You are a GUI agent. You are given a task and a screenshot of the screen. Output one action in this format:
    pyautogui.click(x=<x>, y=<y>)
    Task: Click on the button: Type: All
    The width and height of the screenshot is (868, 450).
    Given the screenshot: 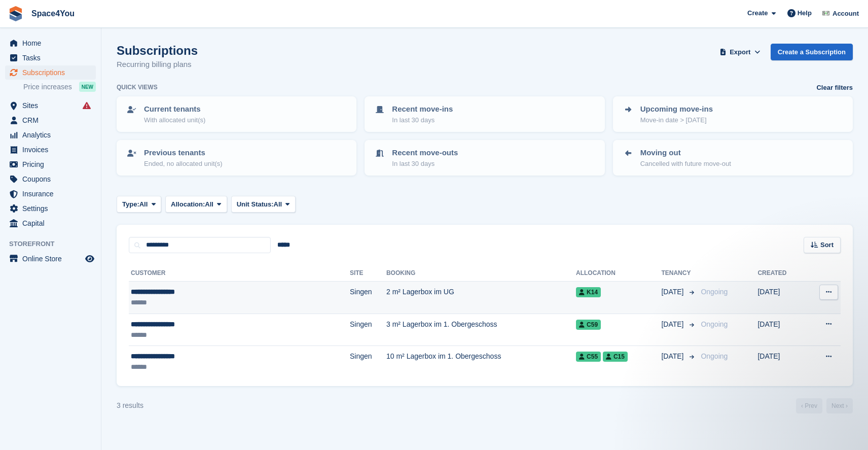 What is the action you would take?
    pyautogui.click(x=139, y=204)
    